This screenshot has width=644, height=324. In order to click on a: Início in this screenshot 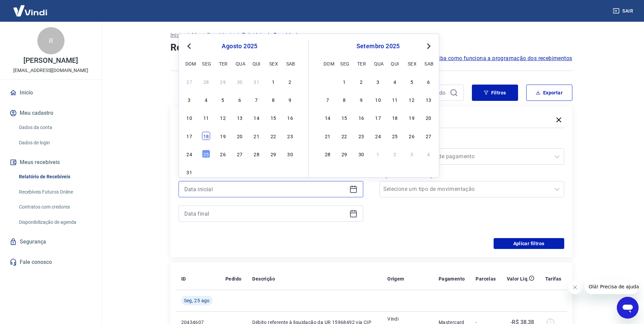, I will do `click(51, 92)`.